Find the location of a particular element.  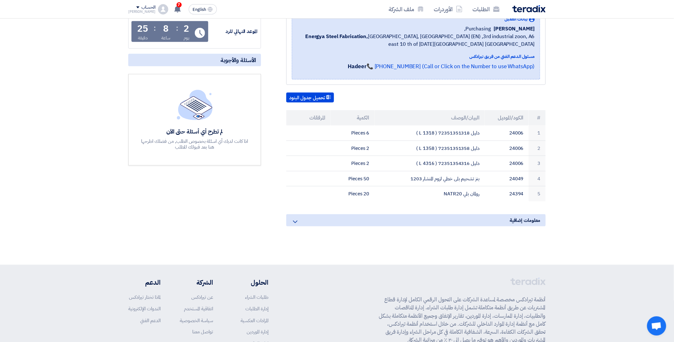

span: English is located at coordinates (200, 10).